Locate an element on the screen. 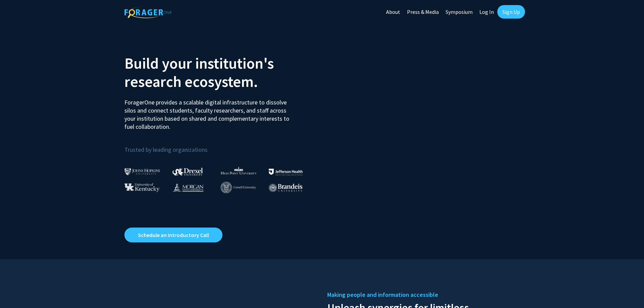 Image resolution: width=644 pixels, height=308 pixels. p: ForagerOne provides a scalable digital infrastructure to dissolve silos and connect students, fac... is located at coordinates (209, 112).